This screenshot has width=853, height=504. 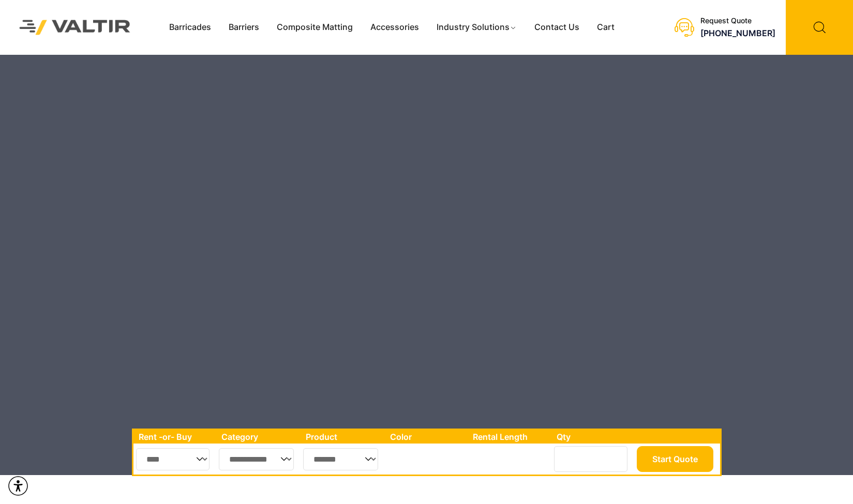 What do you see at coordinates (509, 437) in the screenshot?
I see `th: Rental Length` at bounding box center [509, 437].